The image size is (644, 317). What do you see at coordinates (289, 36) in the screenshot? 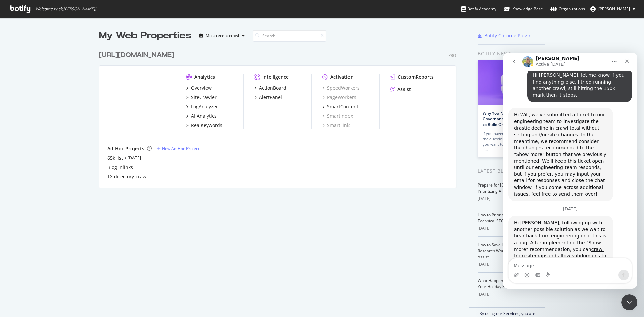
I see `input: Search` at bounding box center [289, 36].